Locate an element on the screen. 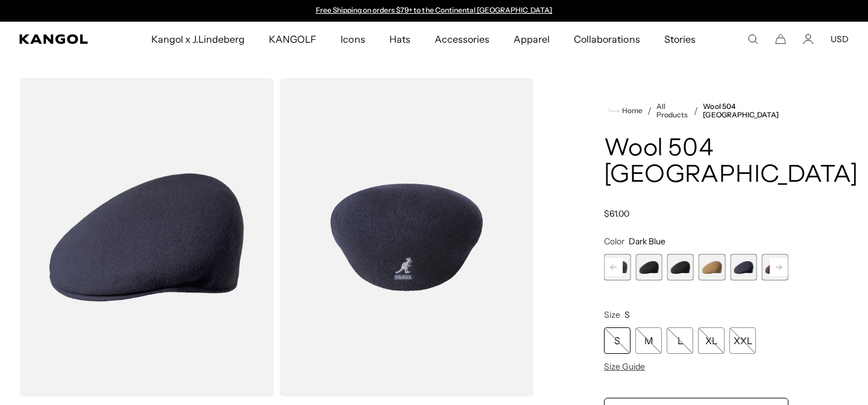  div: 2 of 12 is located at coordinates (617, 268).